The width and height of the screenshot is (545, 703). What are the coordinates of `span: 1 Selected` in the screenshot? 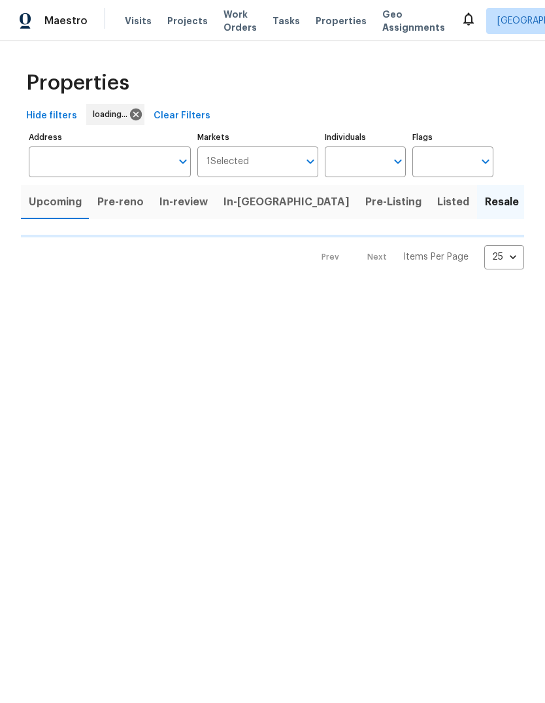 It's located at (227, 161).